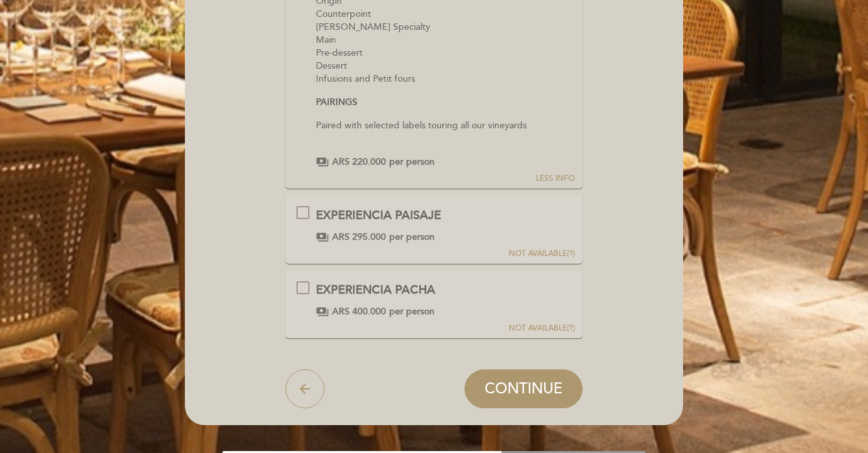 The image size is (868, 453). Describe the element at coordinates (524, 389) in the screenshot. I see `button: CONTINUE` at that location.